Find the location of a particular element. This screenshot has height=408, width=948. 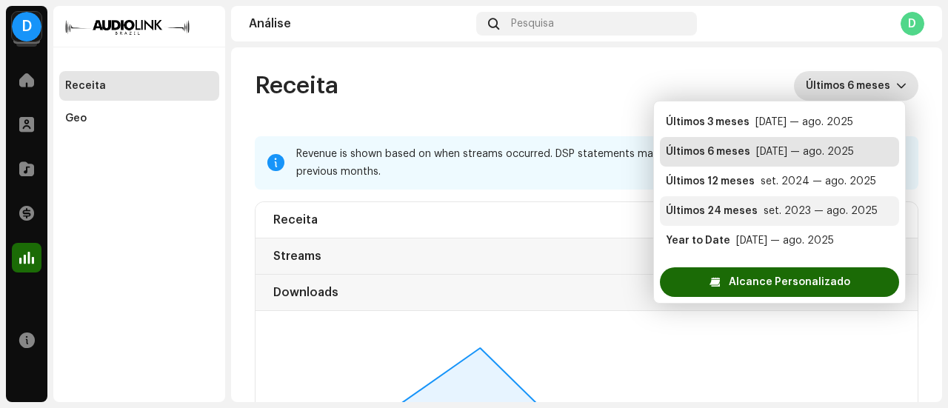

div: set. 2024 — ago. 2025 is located at coordinates (818, 181).